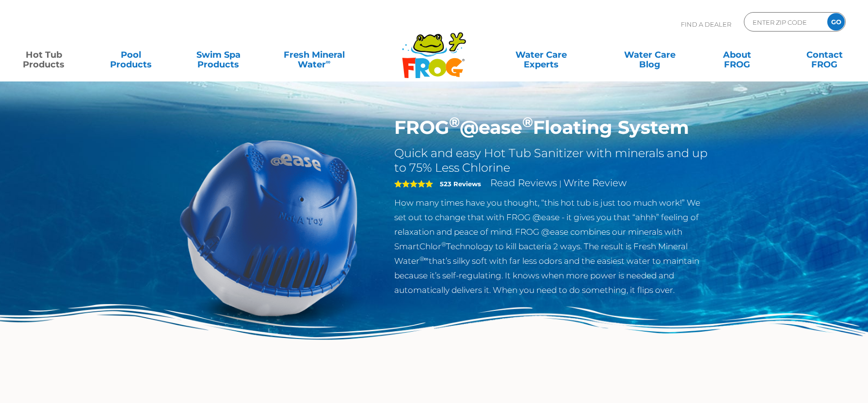  What do you see at coordinates (595, 183) in the screenshot?
I see `a: Write Review` at bounding box center [595, 183].